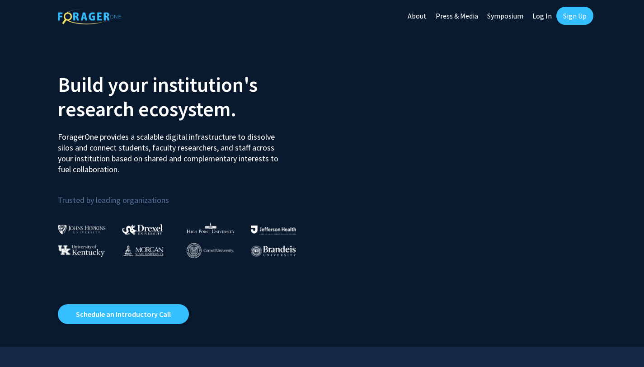  Describe the element at coordinates (171, 150) in the screenshot. I see `p: ForagerOne provides a scalable digital infrastructure to dissolve silos and connect students, fac...` at that location.